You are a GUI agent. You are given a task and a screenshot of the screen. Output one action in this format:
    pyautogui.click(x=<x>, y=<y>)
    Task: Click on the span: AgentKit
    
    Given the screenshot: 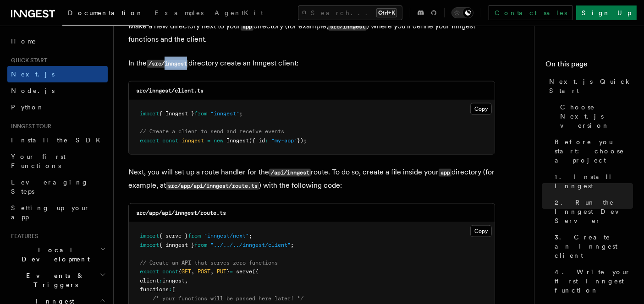 What is the action you would take?
    pyautogui.click(x=239, y=13)
    